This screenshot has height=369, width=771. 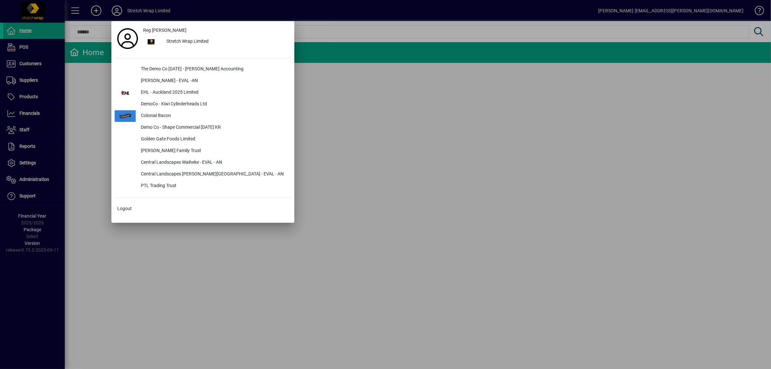 I want to click on a: Profile, so click(x=128, y=39).